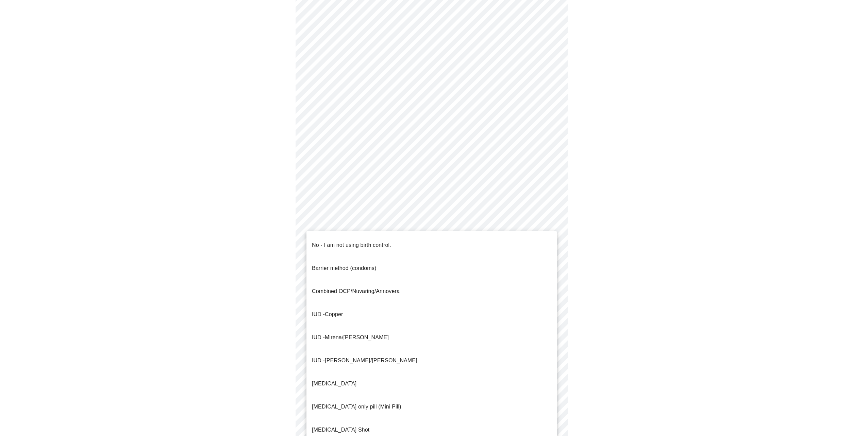 The image size is (868, 436). I want to click on p: Combined OCP/Nuvaring/Annovera, so click(356, 291).